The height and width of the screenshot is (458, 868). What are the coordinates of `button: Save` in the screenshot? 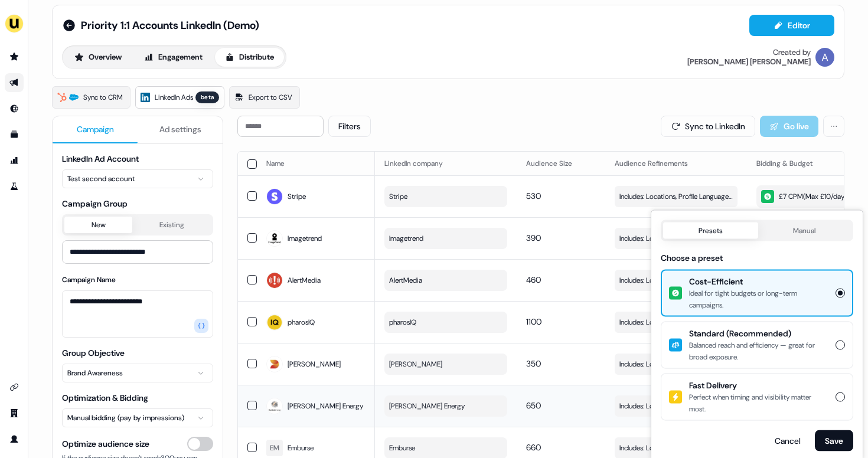 It's located at (833, 441).